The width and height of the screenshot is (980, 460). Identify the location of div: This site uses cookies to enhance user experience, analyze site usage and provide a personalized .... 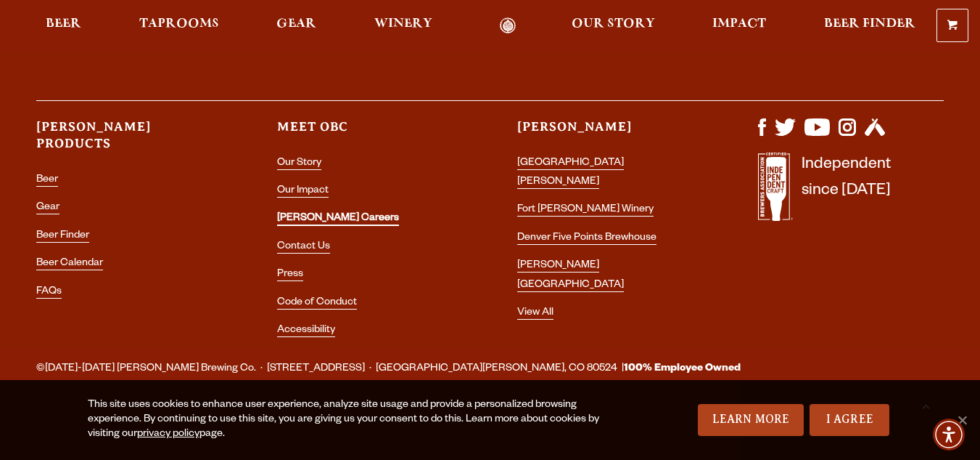
(360, 420).